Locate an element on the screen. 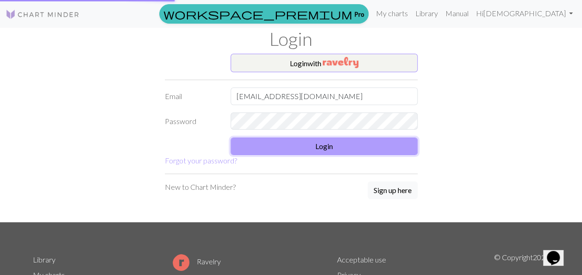 This screenshot has height=275, width=582. span: workspace_premium is located at coordinates (258, 14).